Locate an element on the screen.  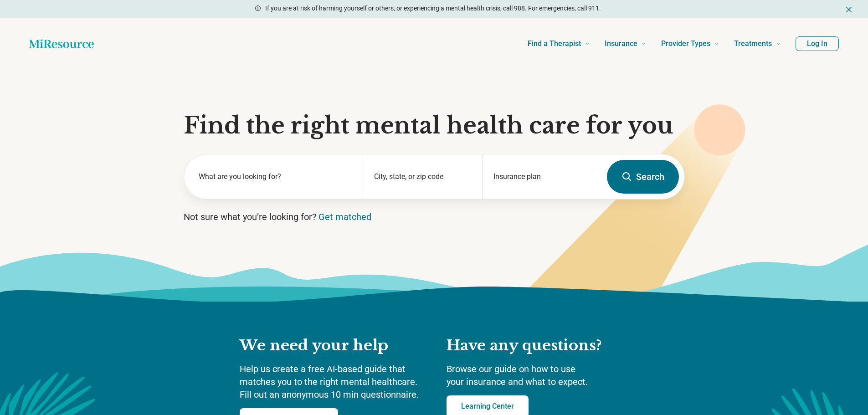
a: Home page is located at coordinates (61, 44).